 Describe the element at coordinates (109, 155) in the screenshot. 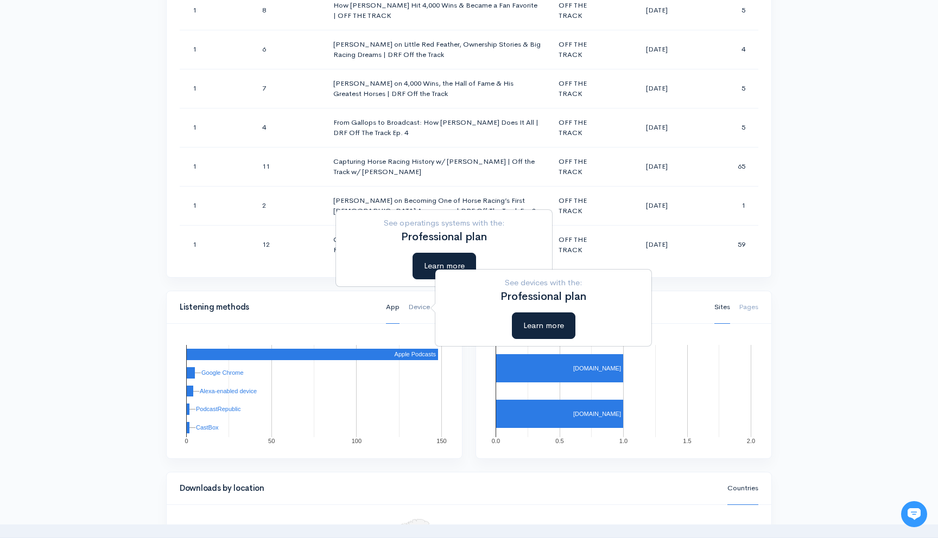

I see `button: New conversation` at that location.